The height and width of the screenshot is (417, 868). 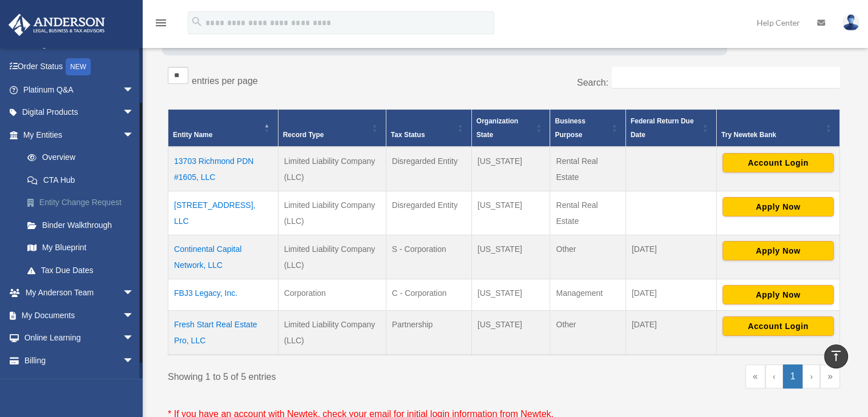 What do you see at coordinates (80, 315) in the screenshot?
I see `a: My Documentsarrow_drop_down` at bounding box center [80, 315].